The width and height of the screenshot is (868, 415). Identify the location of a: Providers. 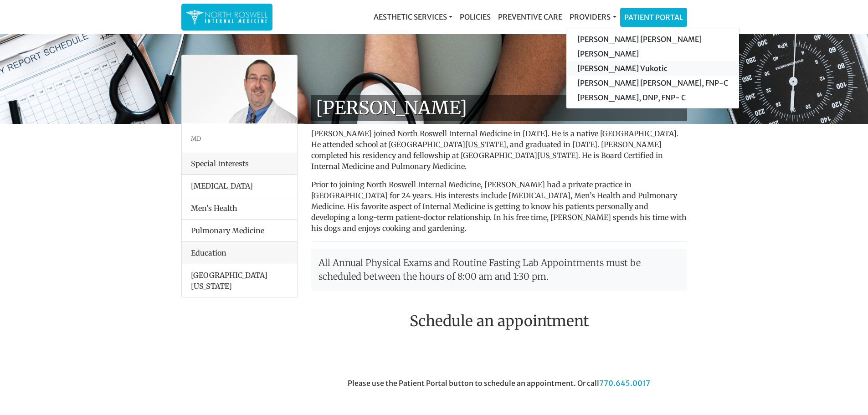
(593, 17).